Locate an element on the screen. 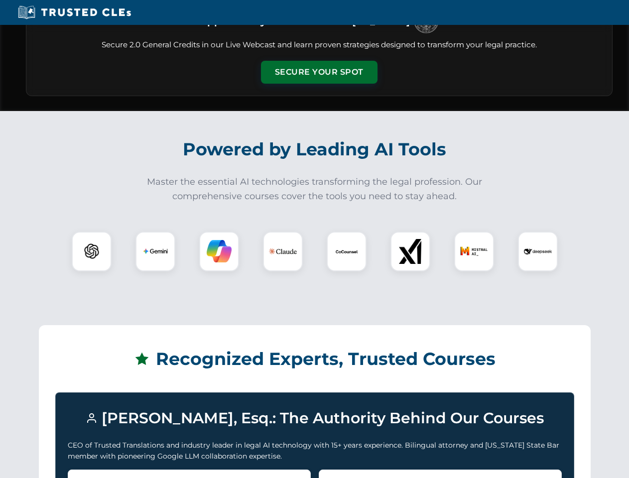  p: Secure 2.0 General Credits in our Live Webcast and learn proven strategies designed to transform ... is located at coordinates (319, 45).